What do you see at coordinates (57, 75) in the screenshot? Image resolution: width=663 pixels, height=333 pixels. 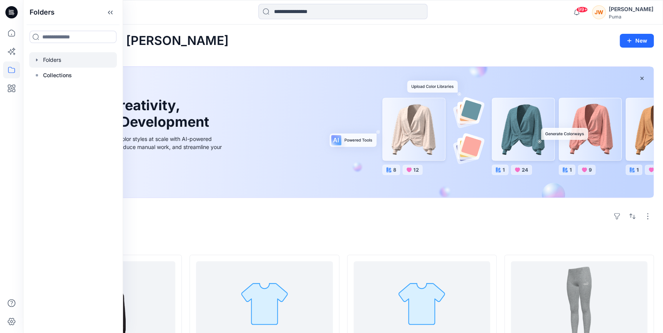 I see `p: Collections` at bounding box center [57, 75].